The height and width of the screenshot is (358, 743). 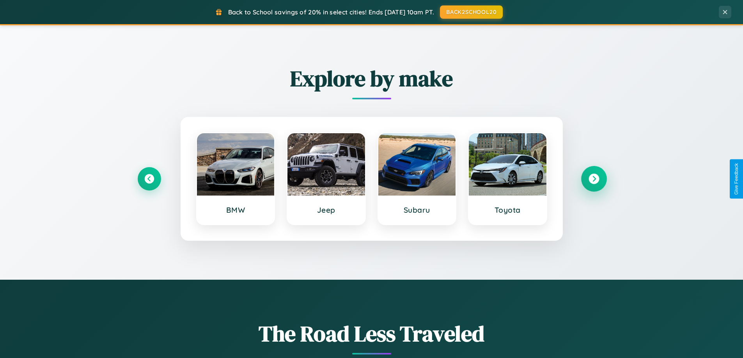 What do you see at coordinates (235, 210) in the screenshot?
I see `h3: BMW` at bounding box center [235, 210].